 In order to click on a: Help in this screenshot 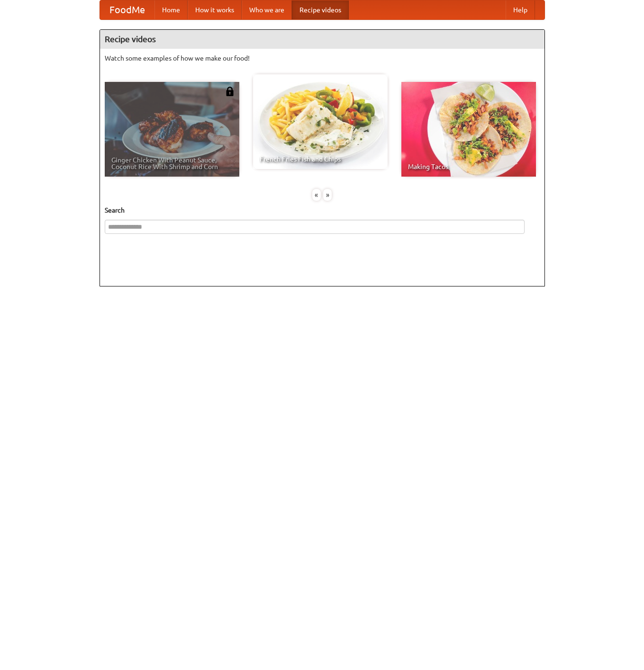, I will do `click(520, 10)`.